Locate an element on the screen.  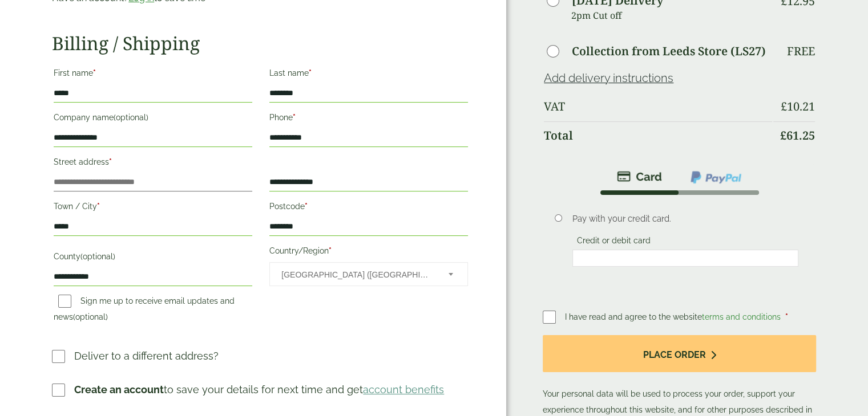
label: County is located at coordinates (153, 258).